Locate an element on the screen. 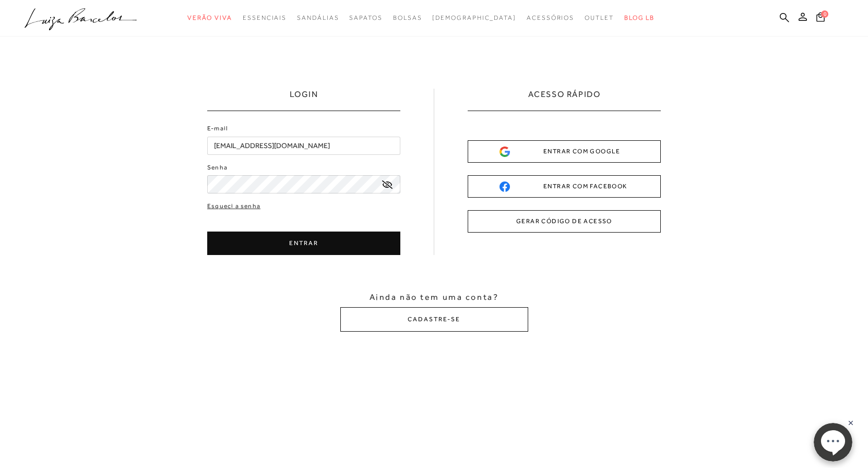 The height and width of the screenshot is (473, 868). span: Outlet is located at coordinates (599, 17).